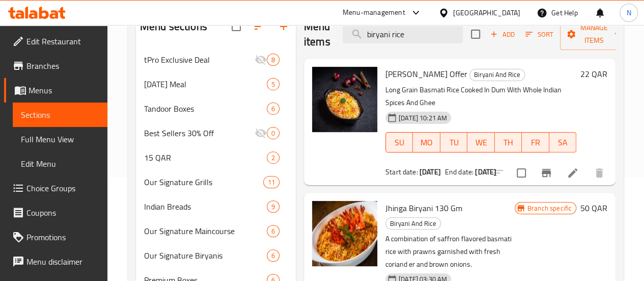  Describe the element at coordinates (60, 115) in the screenshot. I see `span: Sections` at that location.